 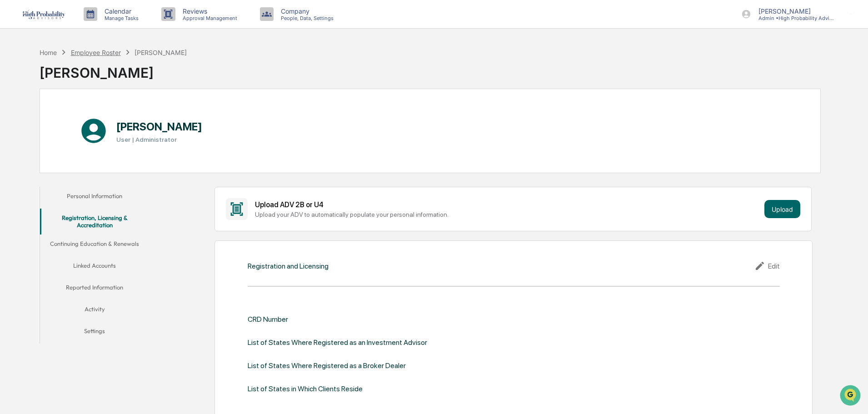 What do you see at coordinates (38, 119) in the screenshot?
I see `span: Preclearance` at bounding box center [38, 119].